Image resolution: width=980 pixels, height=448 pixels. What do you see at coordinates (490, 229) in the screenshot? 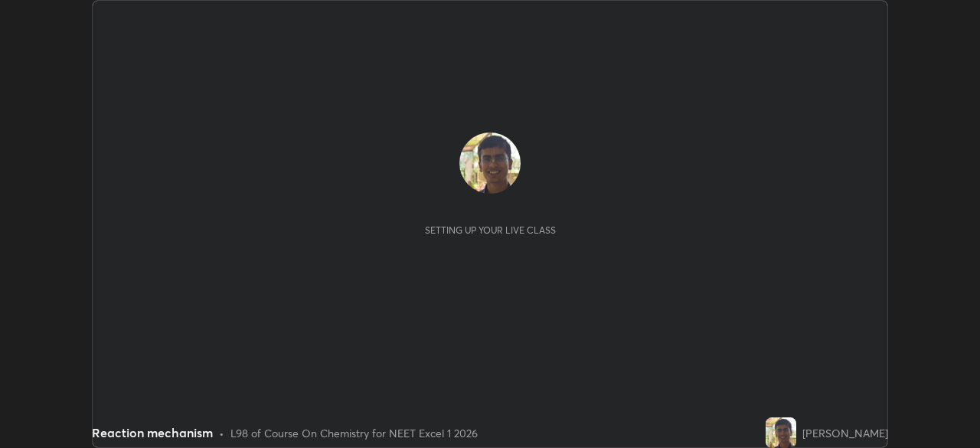
I see `div: Setting up your live class` at bounding box center [490, 229].